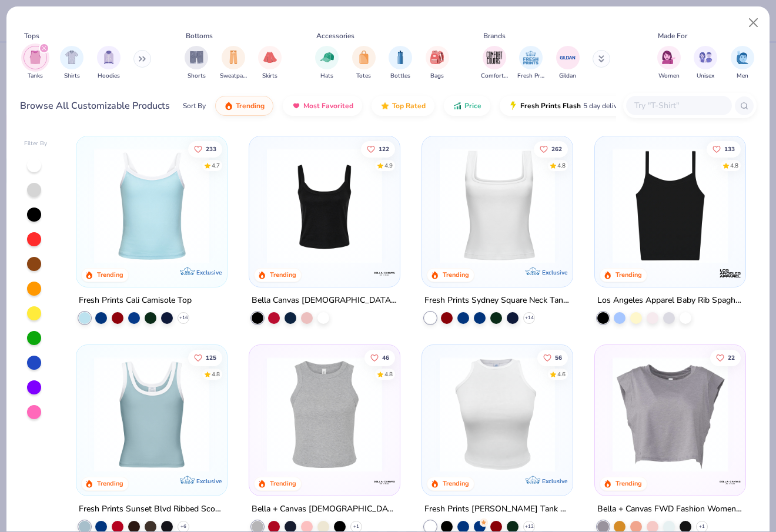 The height and width of the screenshot is (532, 776). Describe the element at coordinates (364, 57) in the screenshot. I see `img: Totes Image` at that location.